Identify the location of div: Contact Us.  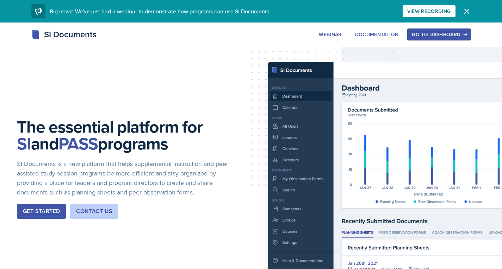
(94, 212).